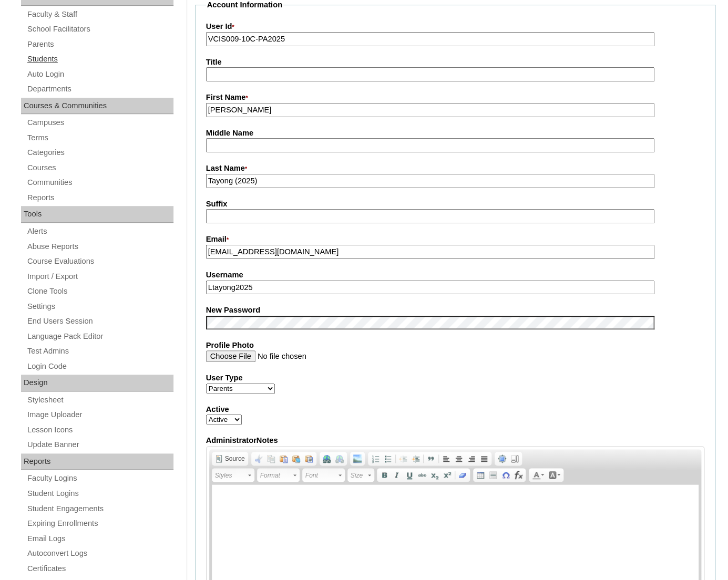 The image size is (728, 580). Describe the element at coordinates (455, 169) in the screenshot. I see `label: Last Name` at that location.